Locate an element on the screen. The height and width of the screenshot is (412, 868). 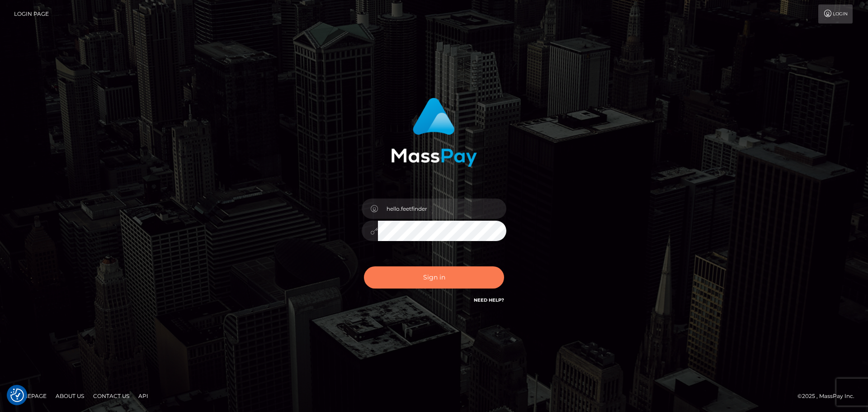
button: Sign in is located at coordinates (434, 277).